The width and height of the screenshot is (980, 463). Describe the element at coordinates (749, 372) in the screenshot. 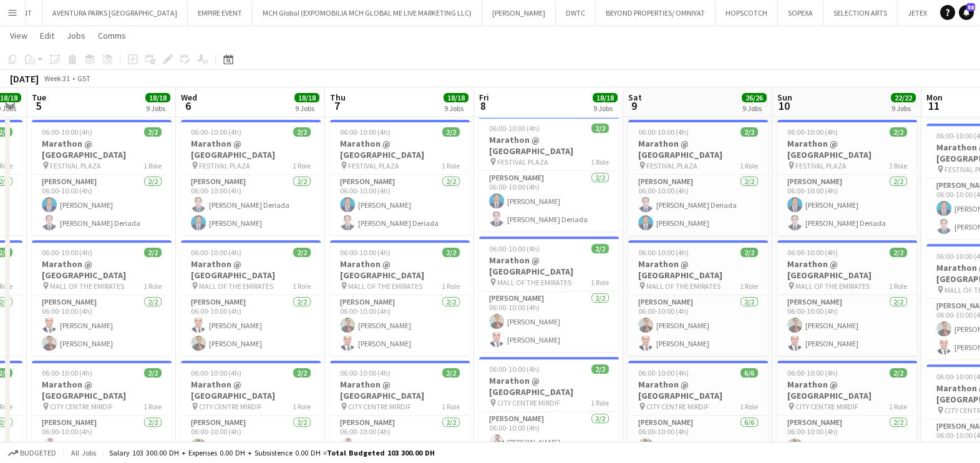

I see `span: 6/6` at that location.